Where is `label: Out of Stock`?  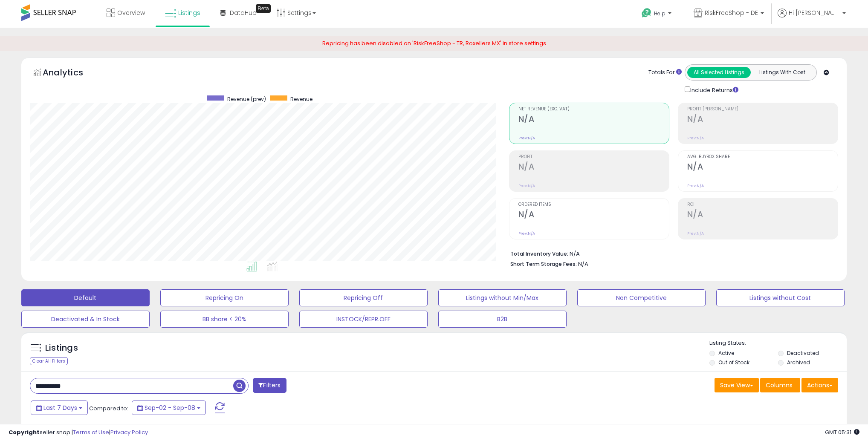 label: Out of Stock is located at coordinates (734, 362).